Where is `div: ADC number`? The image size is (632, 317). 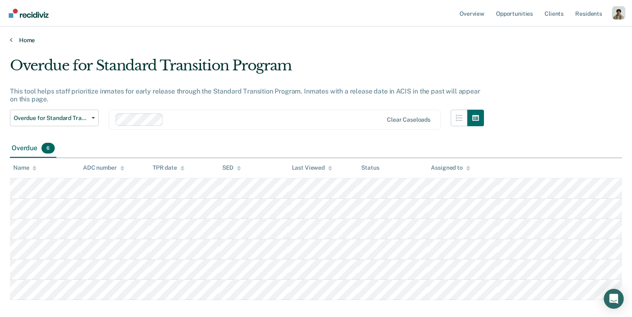 div: ADC number is located at coordinates (104, 168).